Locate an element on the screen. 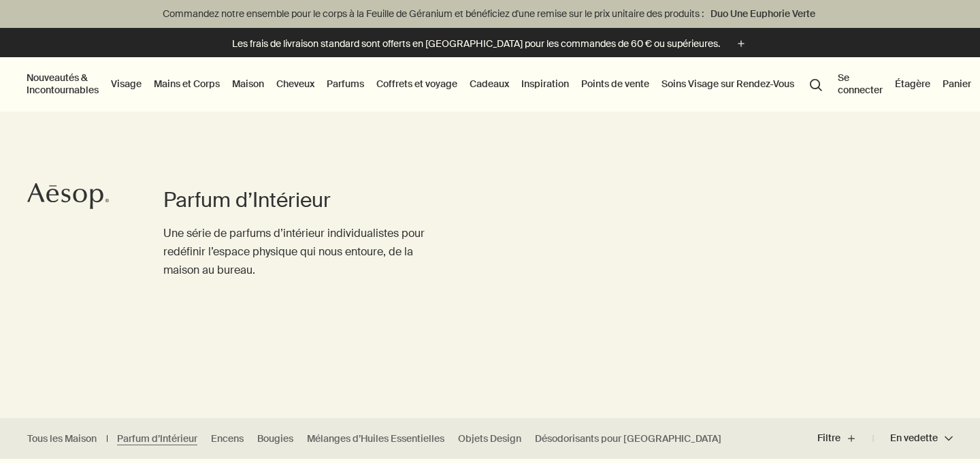  button: En vedette is located at coordinates (913, 438).